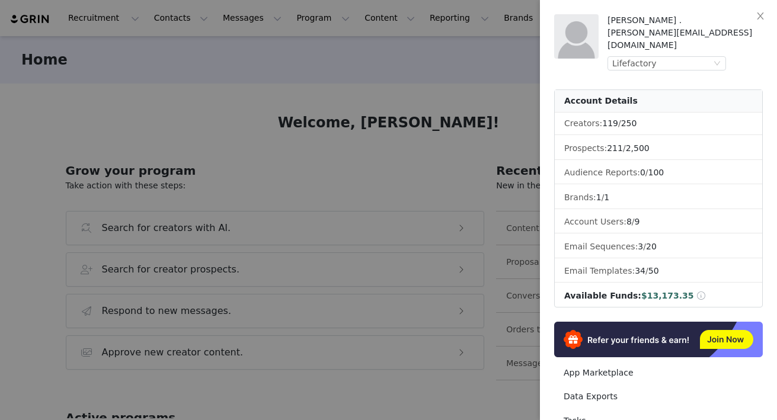 This screenshot has width=777, height=420. I want to click on li: Prospects:, so click(659, 149).